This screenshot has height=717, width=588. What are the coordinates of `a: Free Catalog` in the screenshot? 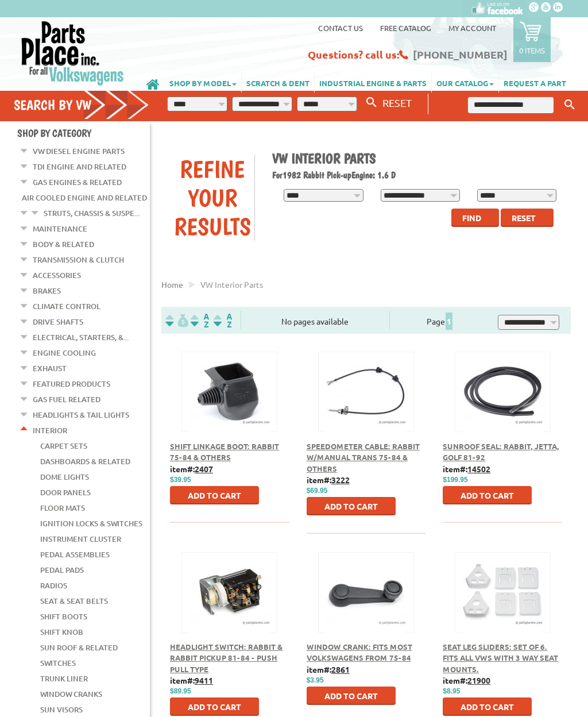 It's located at (406, 28).